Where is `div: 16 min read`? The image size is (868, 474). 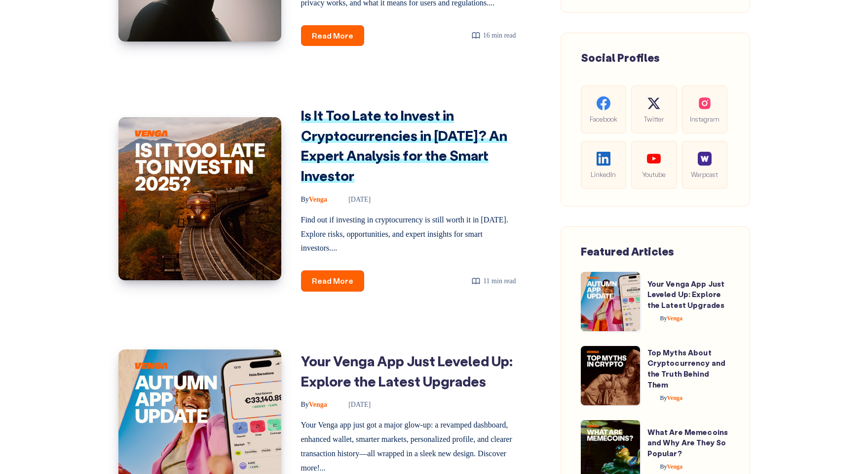
div: 16 min read is located at coordinates (494, 35).